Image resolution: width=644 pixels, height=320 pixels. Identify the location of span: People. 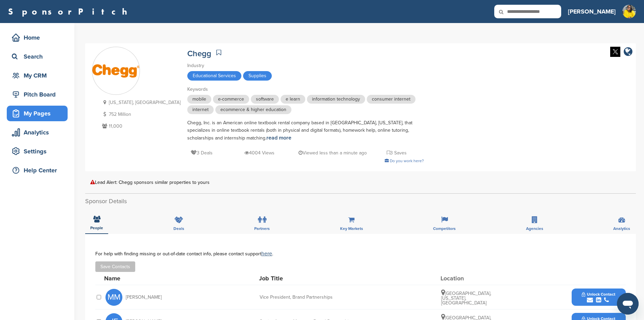
(96, 228).